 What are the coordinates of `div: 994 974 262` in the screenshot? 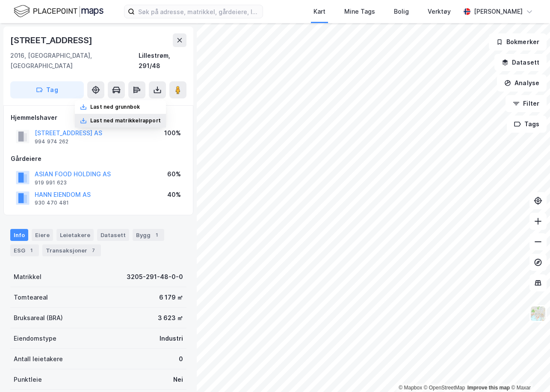 It's located at (52, 141).